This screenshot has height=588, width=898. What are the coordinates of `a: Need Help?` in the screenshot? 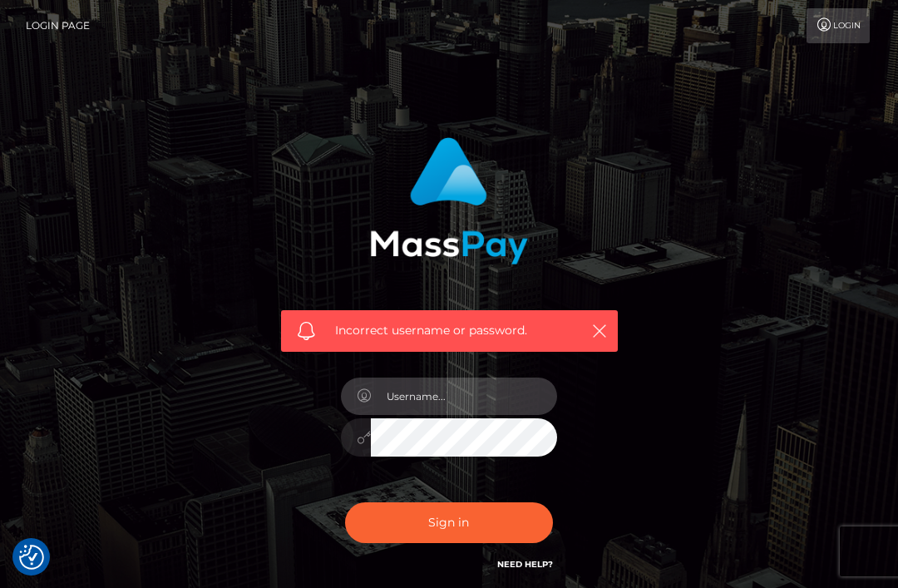 It's located at (525, 564).